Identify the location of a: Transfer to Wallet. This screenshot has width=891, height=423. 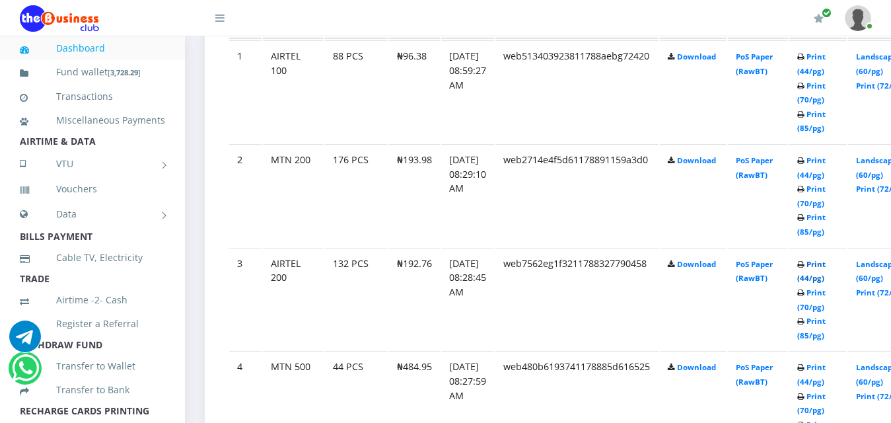
(92, 366).